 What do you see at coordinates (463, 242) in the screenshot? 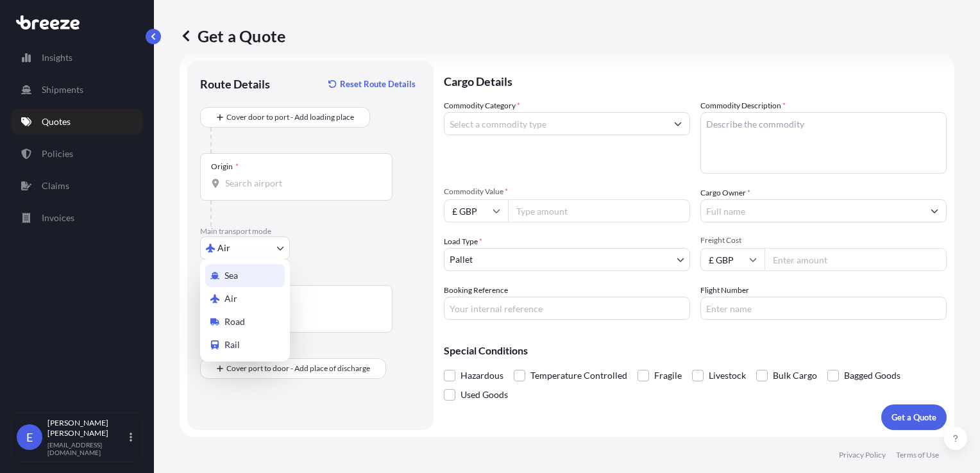
I see `span: Load Type` at bounding box center [463, 242].